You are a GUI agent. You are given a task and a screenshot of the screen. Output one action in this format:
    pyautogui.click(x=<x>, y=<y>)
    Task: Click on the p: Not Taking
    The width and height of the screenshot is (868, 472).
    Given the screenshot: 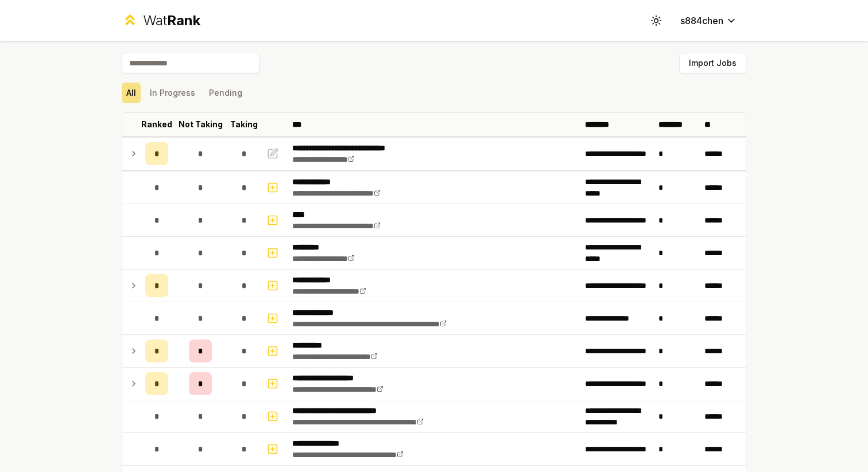 What is the action you would take?
    pyautogui.click(x=200, y=124)
    